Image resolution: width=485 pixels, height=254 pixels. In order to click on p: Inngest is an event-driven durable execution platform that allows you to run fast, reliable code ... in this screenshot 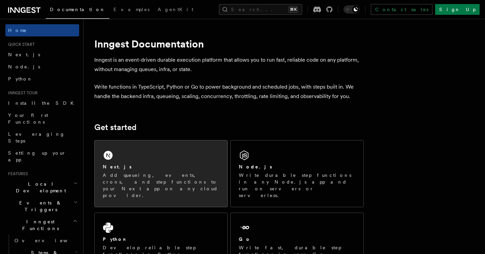, I will do `click(229, 65)`.